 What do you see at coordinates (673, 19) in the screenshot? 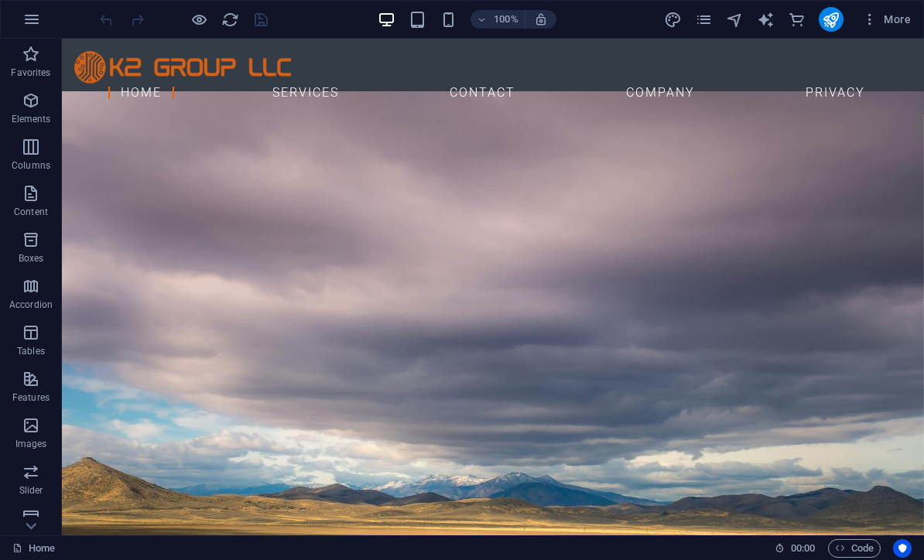
I see `button: design` at bounding box center [673, 19].